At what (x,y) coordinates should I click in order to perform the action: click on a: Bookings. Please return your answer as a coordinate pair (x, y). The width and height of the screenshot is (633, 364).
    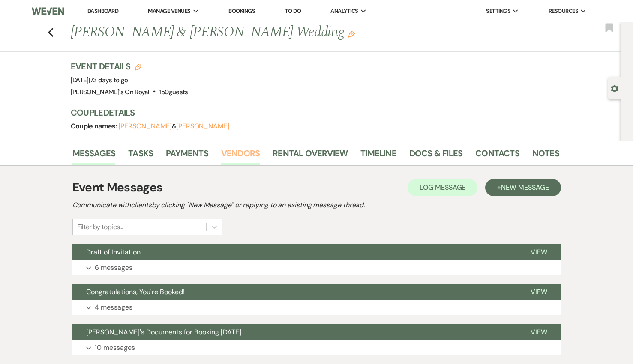
    Looking at the image, I should click on (242, 11).